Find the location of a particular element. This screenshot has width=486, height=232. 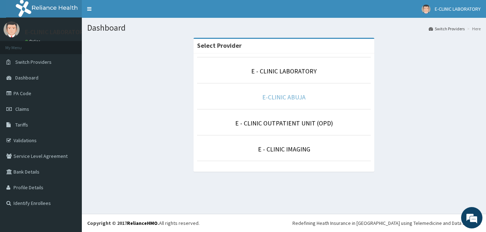

a: E - CLINIC LABORATORY is located at coordinates (284, 71).